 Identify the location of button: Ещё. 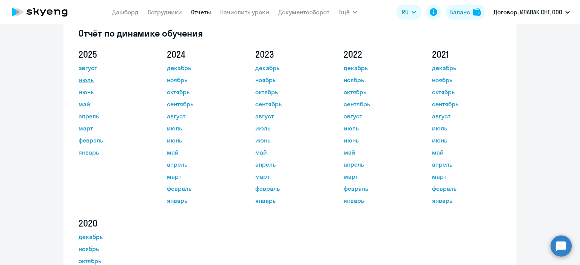
(348, 12).